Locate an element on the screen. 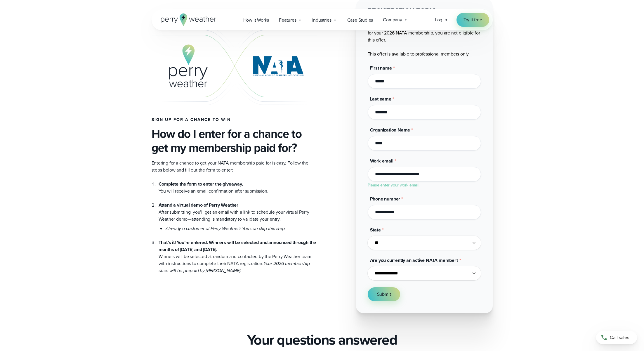 This screenshot has height=351, width=644. a: How it Works is located at coordinates (256, 20).